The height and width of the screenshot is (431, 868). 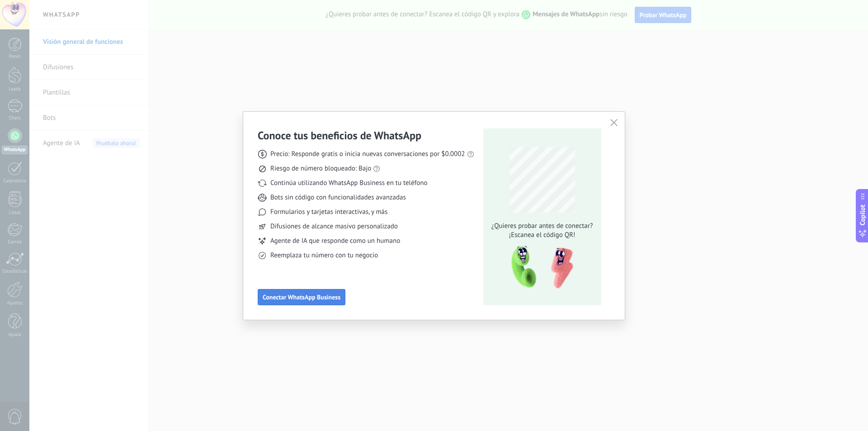 What do you see at coordinates (334, 227) in the screenshot?
I see `span: Difusiones de alcance masivo personalizado` at bounding box center [334, 227].